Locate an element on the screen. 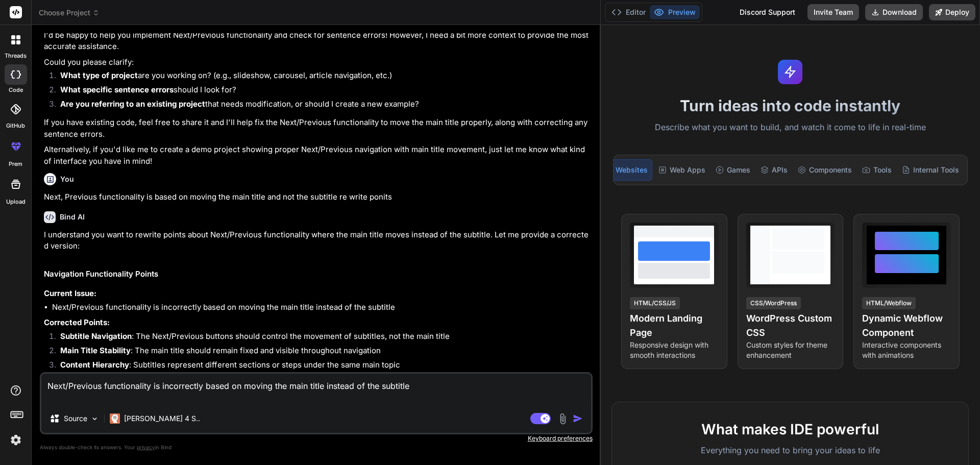 The image size is (980, 465). li: Next/Previous functionality is incorrectly based on moving the main title instead of the subtitle is located at coordinates (321, 307).